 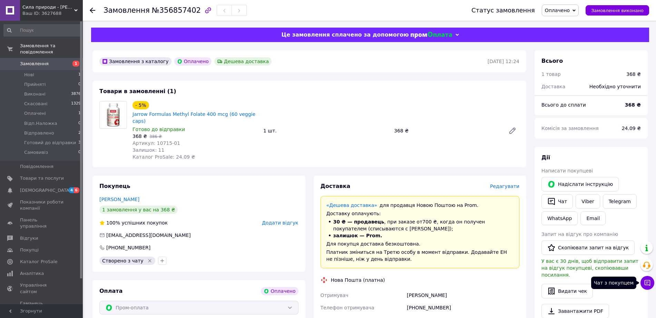 I want to click on span: Замовлення виконано, so click(x=618, y=10).